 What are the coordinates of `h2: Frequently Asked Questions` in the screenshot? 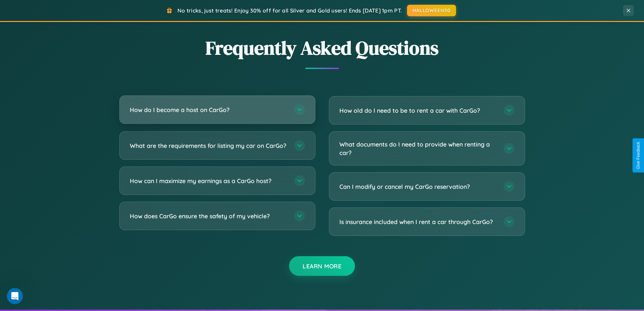 It's located at (322, 48).